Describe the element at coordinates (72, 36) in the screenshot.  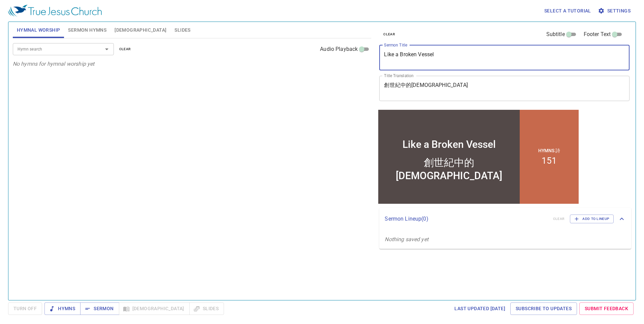
I see `div: Like a Broken Vessel` at that location.